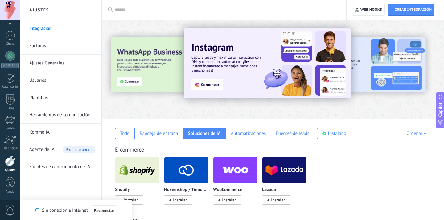 This screenshot has width=444, height=220. I want to click on a: Ajustes Generales, so click(62, 63).